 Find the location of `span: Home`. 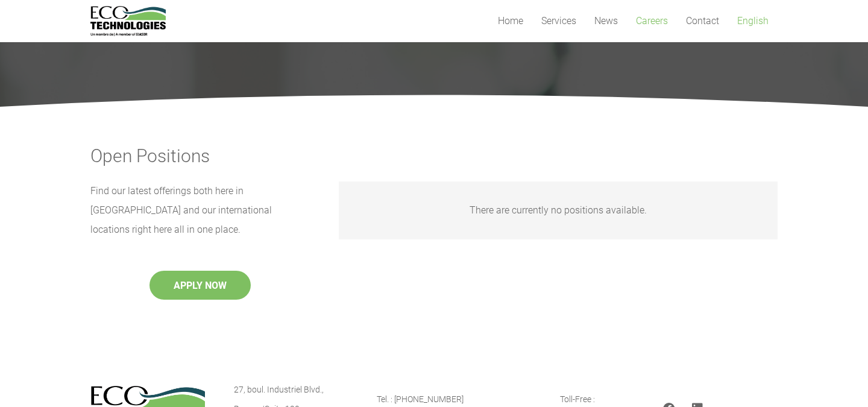

span: Home is located at coordinates (511, 21).